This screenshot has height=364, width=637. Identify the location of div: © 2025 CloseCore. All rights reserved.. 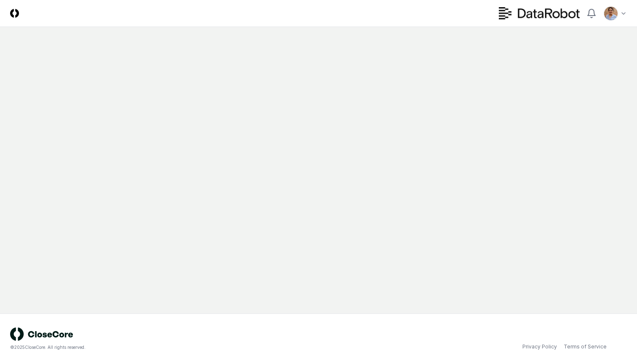
(164, 347).